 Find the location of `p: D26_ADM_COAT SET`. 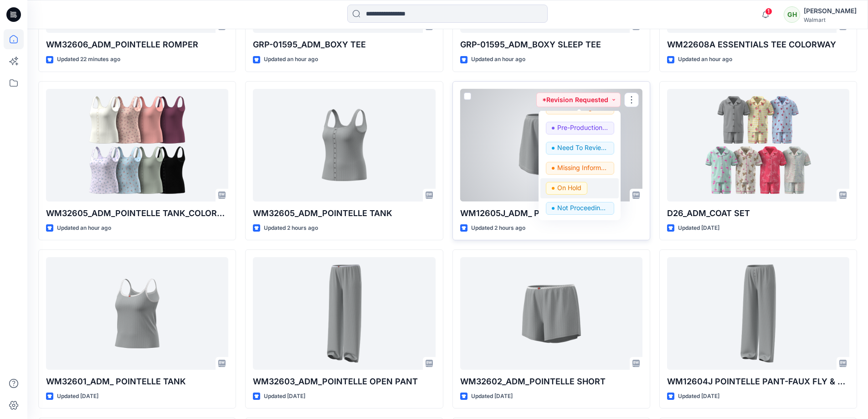

p: D26_ADM_COAT SET is located at coordinates (758, 214).